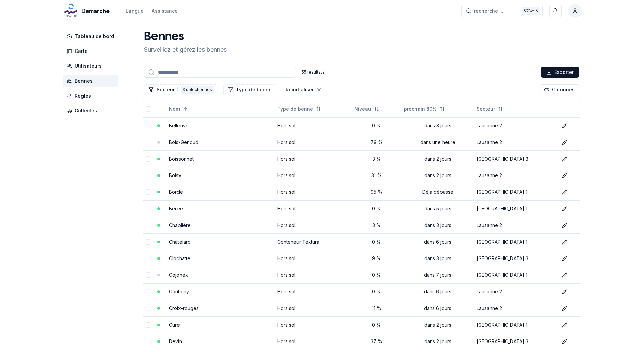 The width and height of the screenshot is (644, 352). What do you see at coordinates (180, 225) in the screenshot?
I see `a: Chablière` at bounding box center [180, 225].